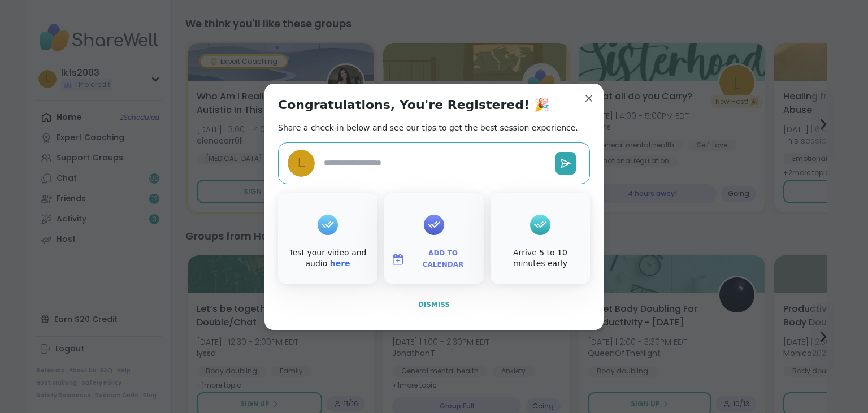 The height and width of the screenshot is (413, 868). Describe the element at coordinates (398, 259) in the screenshot. I see `img: ShareWell Logomark` at that location.